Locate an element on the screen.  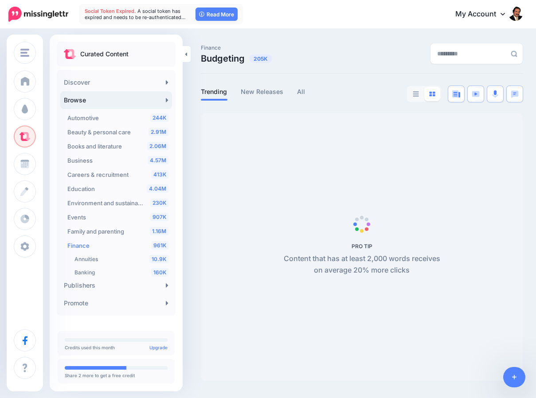
p: Content that has at least 2,000 words receives on average 20% more clicks is located at coordinates (361, 264).